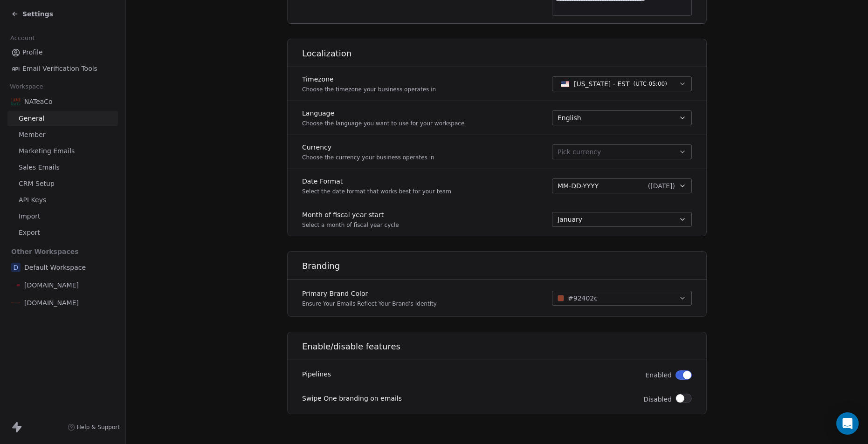 The image size is (868, 444). Describe the element at coordinates (383, 113) in the screenshot. I see `label: Language` at that location.